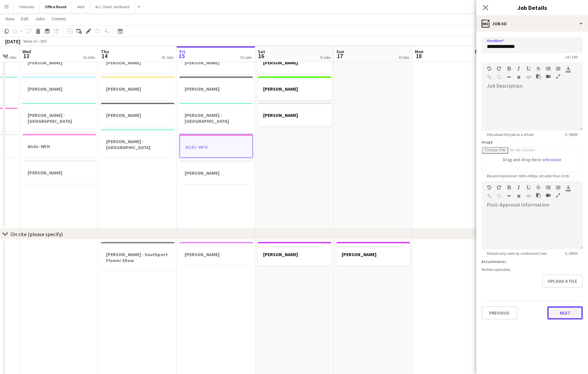  I want to click on button: Unordered List, so click(548, 69).